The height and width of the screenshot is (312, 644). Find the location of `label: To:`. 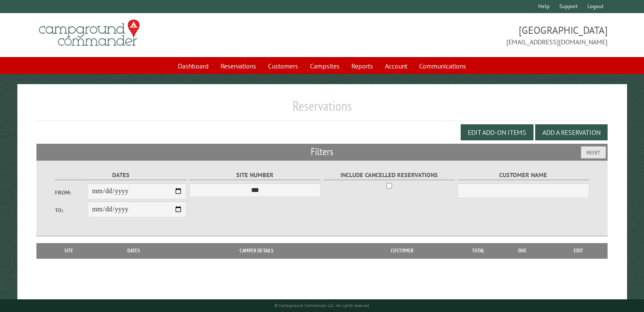

label: To: is located at coordinates (71, 210).